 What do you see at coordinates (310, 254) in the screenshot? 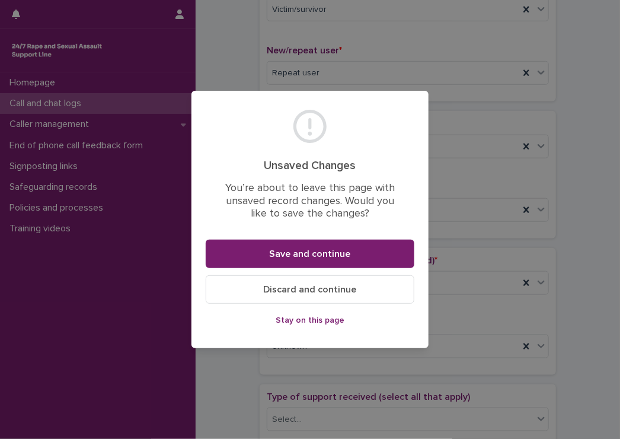
I see `button: Save and continue` at bounding box center [310, 254].